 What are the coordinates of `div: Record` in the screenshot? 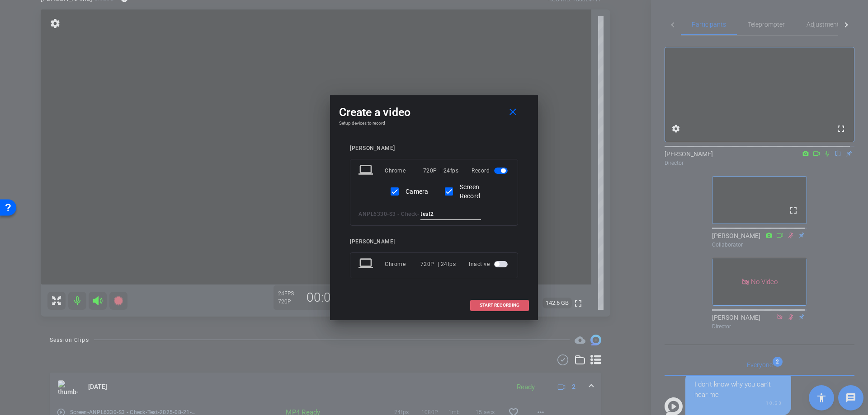 It's located at (490, 170).